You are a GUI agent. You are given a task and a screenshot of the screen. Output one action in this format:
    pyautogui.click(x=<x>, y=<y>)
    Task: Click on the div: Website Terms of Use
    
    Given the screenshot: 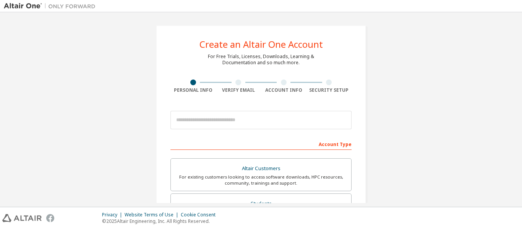 What is the action you would take?
    pyautogui.click(x=152, y=215)
    